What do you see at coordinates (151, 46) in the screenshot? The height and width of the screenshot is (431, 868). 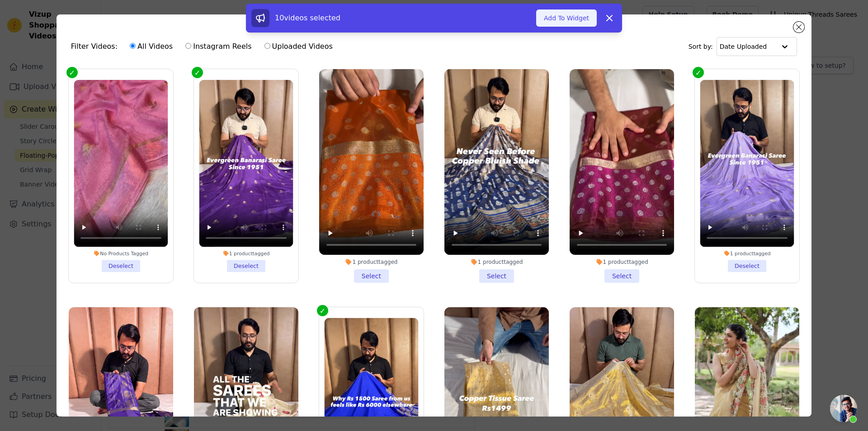 I see `label: All Videos` at bounding box center [151, 46].